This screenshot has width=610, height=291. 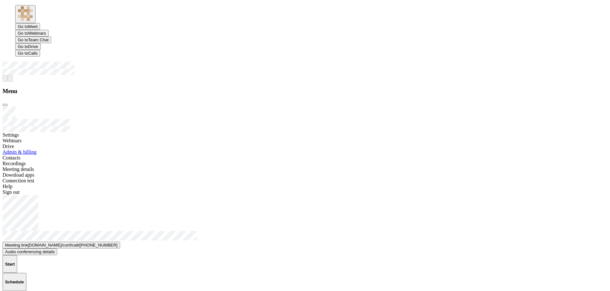 I want to click on div: Sign out, so click(x=305, y=192).